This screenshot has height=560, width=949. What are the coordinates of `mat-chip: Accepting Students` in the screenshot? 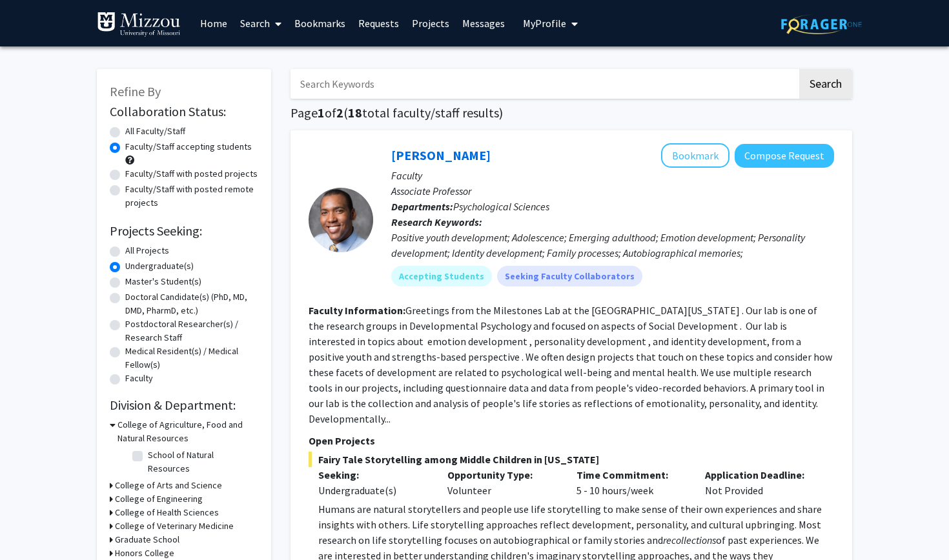 It's located at (442, 276).